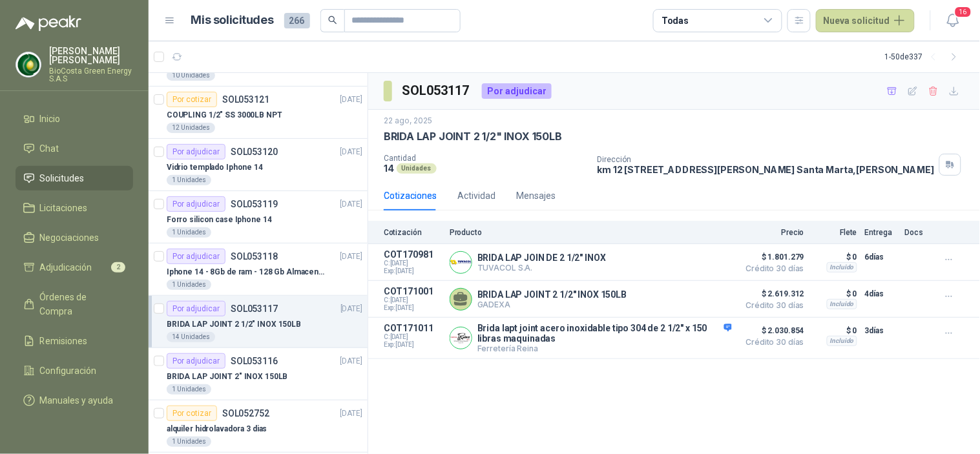  I want to click on div: 12 Unidades, so click(191, 128).